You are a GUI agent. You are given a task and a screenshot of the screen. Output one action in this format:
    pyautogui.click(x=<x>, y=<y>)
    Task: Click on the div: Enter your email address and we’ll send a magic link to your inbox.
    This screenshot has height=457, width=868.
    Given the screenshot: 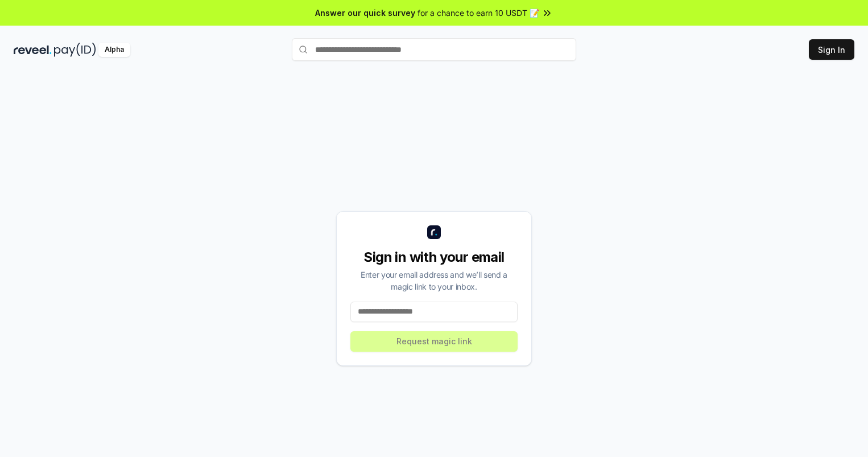 What is the action you would take?
    pyautogui.click(x=434, y=281)
    